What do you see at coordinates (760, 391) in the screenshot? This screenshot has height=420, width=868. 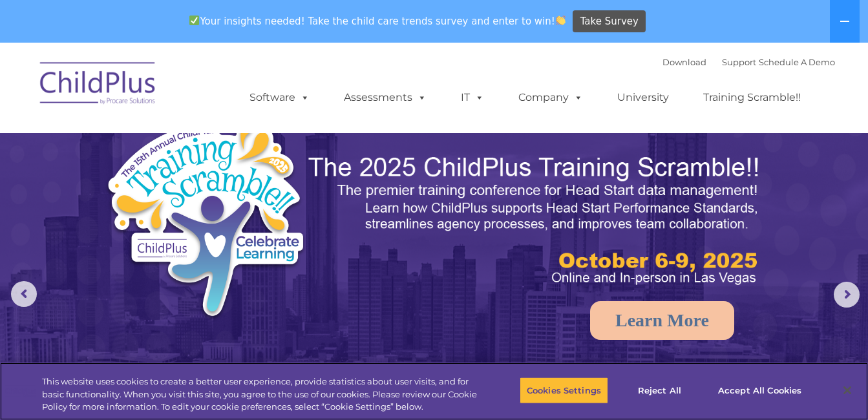 I see `button: Accept All Cookies` at bounding box center [760, 391].